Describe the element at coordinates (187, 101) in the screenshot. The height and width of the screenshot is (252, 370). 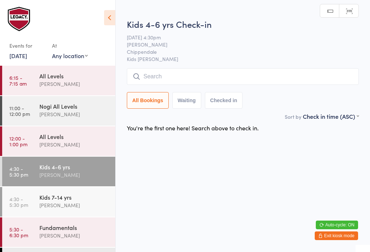
I see `button: Waiting` at that location.